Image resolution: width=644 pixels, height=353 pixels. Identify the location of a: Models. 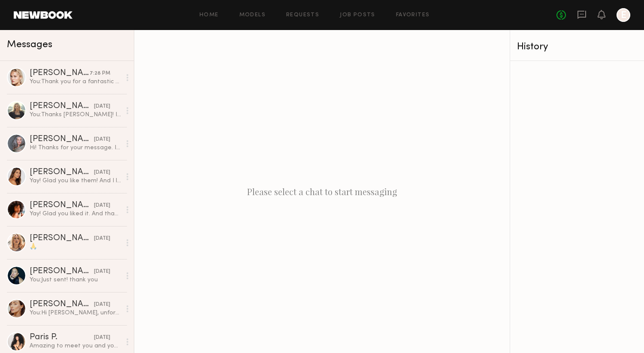
(252, 15).